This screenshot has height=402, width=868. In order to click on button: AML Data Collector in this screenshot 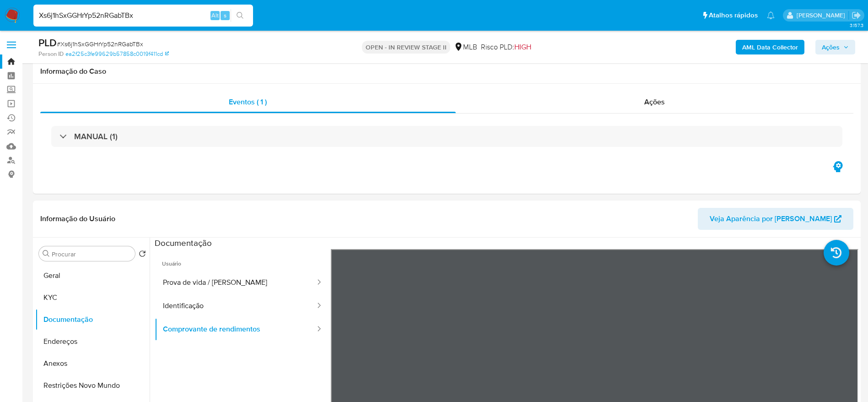, I will do `click(770, 47)`.